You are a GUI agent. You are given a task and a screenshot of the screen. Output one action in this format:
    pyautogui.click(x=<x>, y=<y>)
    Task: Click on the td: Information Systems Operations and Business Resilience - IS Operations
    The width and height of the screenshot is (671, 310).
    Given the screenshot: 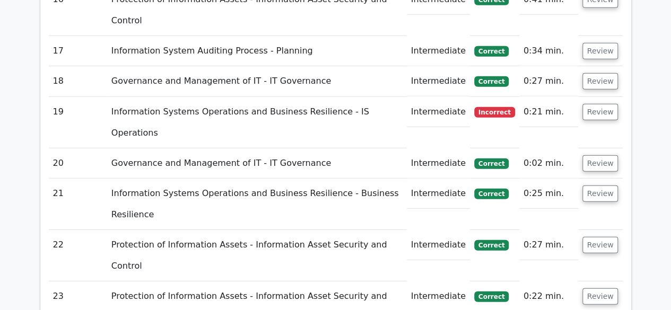 What is the action you would take?
    pyautogui.click(x=257, y=123)
    